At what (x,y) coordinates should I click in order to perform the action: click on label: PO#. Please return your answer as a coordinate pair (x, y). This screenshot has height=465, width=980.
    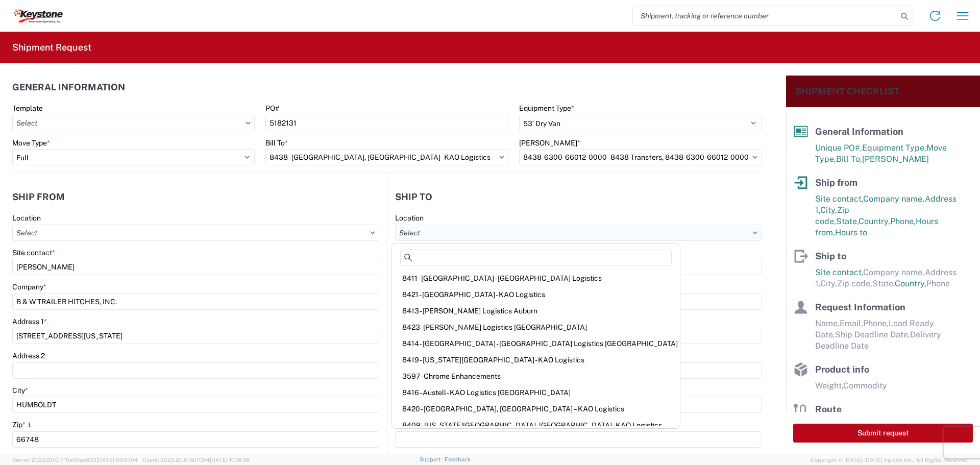
    Looking at the image, I should click on (272, 109).